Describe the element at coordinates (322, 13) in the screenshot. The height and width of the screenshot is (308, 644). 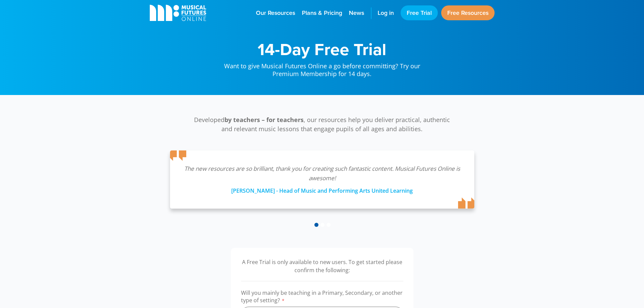
I see `span: Plans & Pricing` at that location.